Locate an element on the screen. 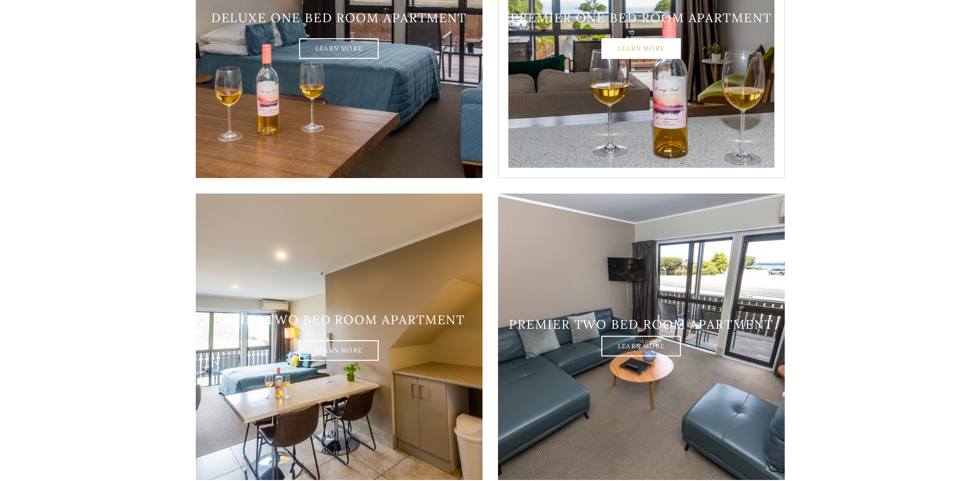 Image resolution: width=980 pixels, height=481 pixels. h3: Deluxe one bed room apartment is located at coordinates (339, 18).